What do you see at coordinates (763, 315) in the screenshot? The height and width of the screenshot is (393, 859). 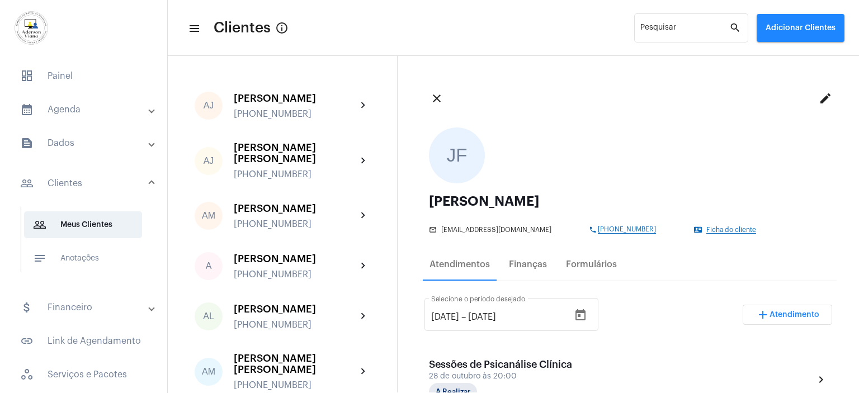 I see `mat-icon: add` at bounding box center [763, 315].